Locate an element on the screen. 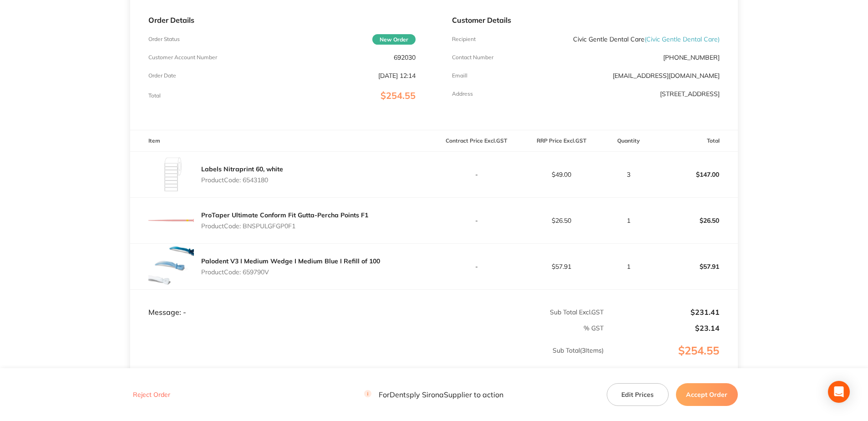 This screenshot has height=421, width=868. span: ( Civic Gentle Dental Care ) is located at coordinates (682, 39).